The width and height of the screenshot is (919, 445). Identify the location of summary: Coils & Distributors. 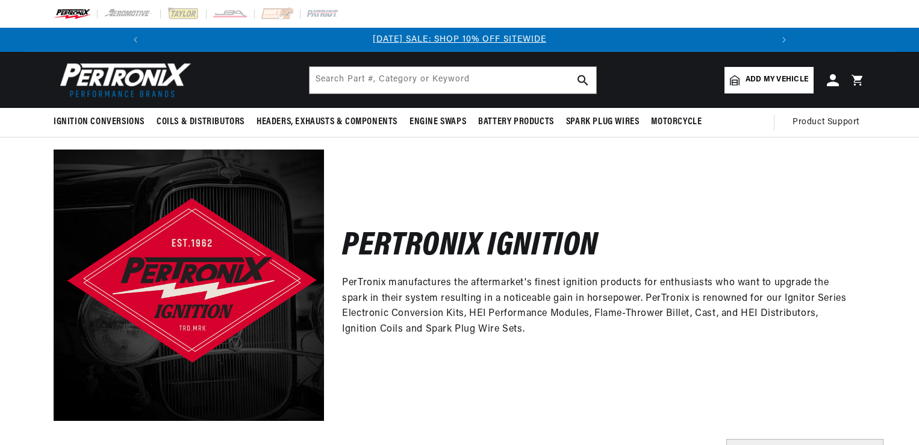
(201, 122).